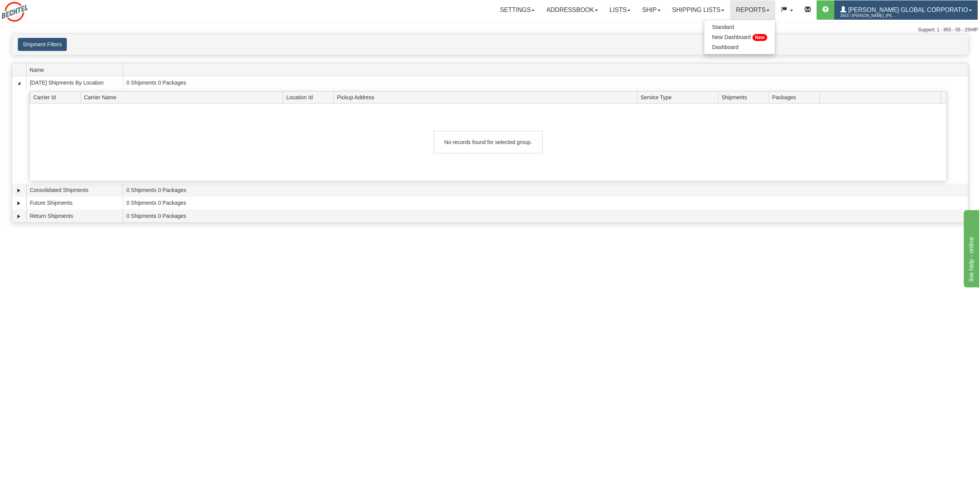  What do you see at coordinates (75, 216) in the screenshot?
I see `td: Return Shipments` at bounding box center [75, 216].